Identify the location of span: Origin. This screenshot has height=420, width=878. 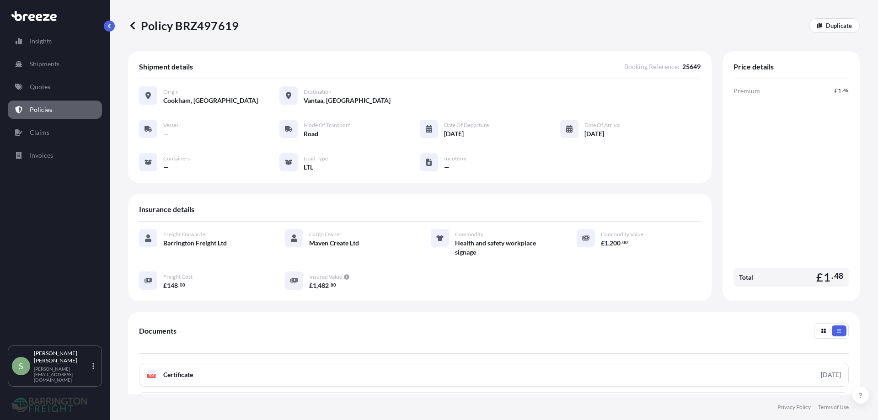
(171, 92).